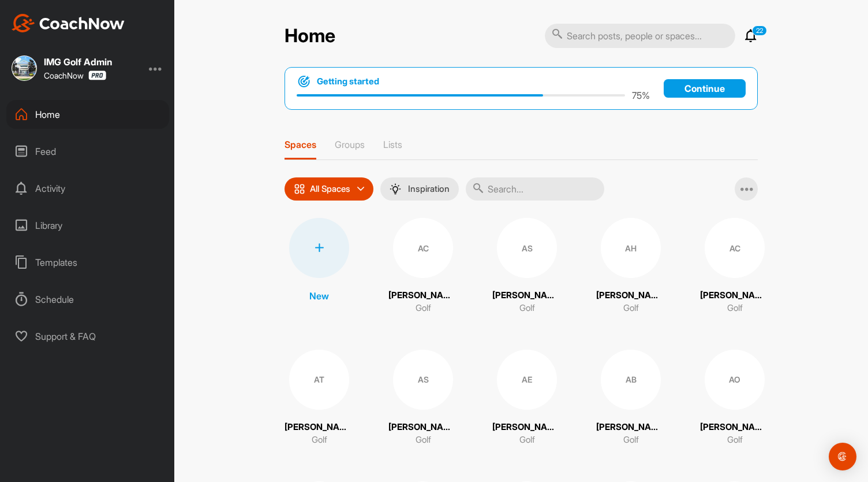  Describe the element at coordinates (429, 188) in the screenshot. I see `p: Inspiration` at that location.